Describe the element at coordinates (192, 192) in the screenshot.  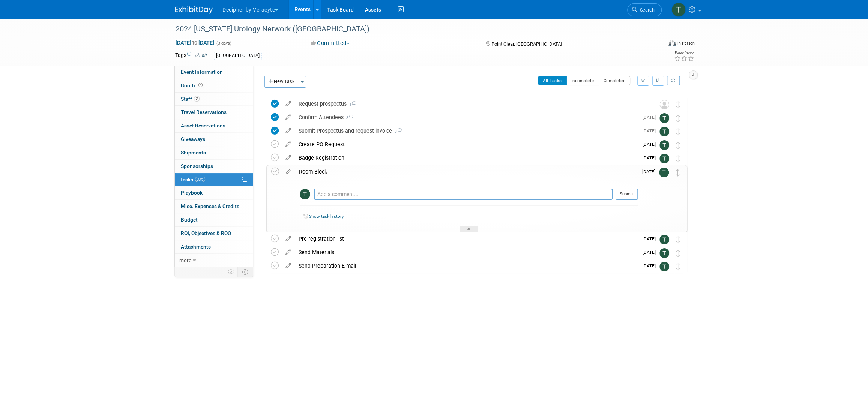
I see `span: Playbook` at that location.